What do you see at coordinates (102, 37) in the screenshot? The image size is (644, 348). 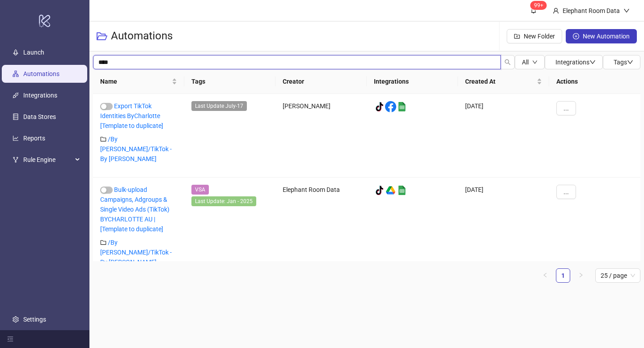 I see `span: folder-open` at bounding box center [102, 37].